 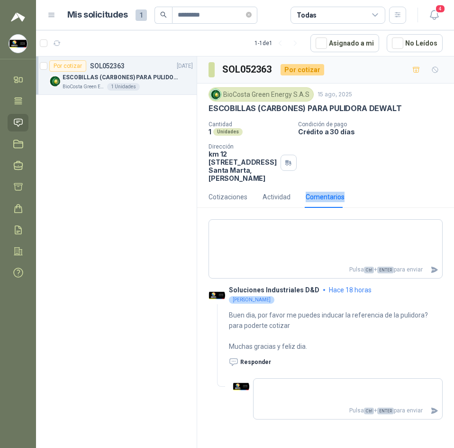 I want to click on div: Todas, so click(x=307, y=15).